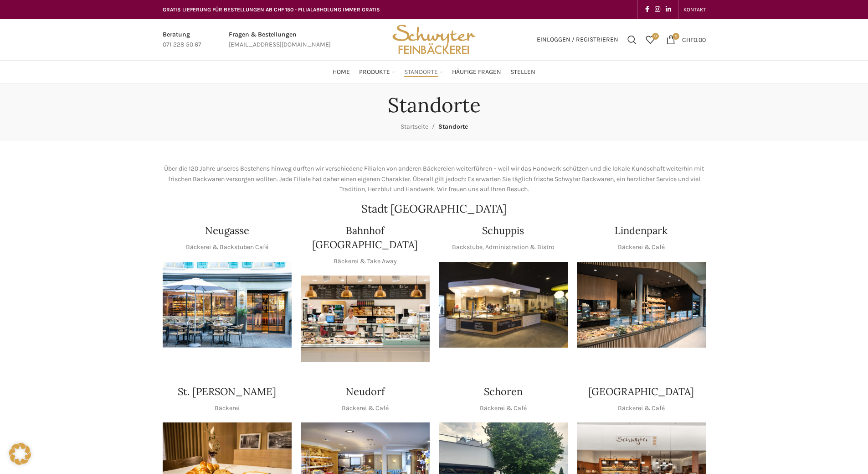 The height and width of the screenshot is (474, 868). Describe the element at coordinates (227, 305) in the screenshot. I see `img: Neugasse` at that location.